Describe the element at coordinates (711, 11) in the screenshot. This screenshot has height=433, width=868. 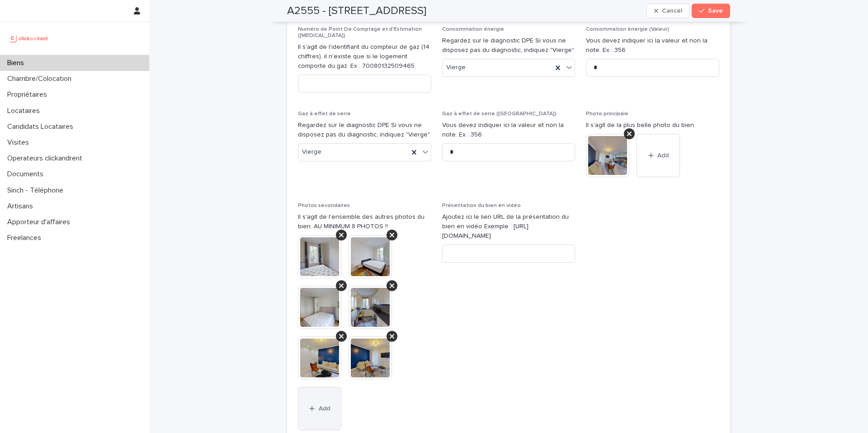
I see `button: Save` at that location.